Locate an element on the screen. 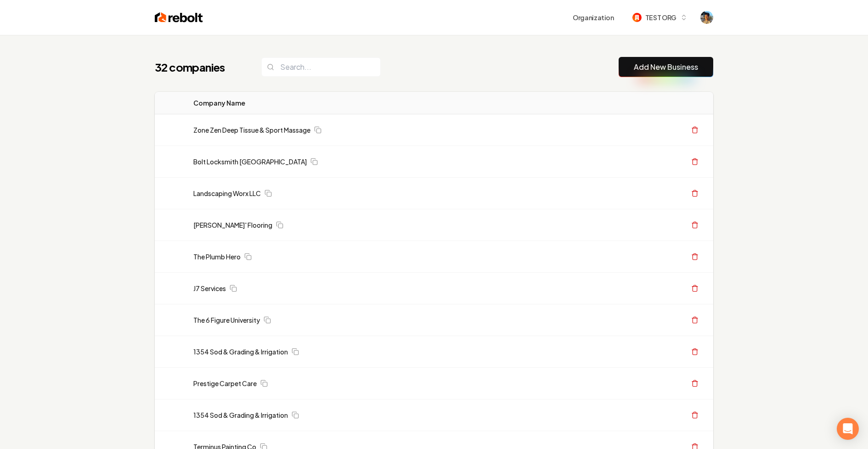 This screenshot has height=449, width=868. div: Open Intercom Messenger is located at coordinates (848, 429).